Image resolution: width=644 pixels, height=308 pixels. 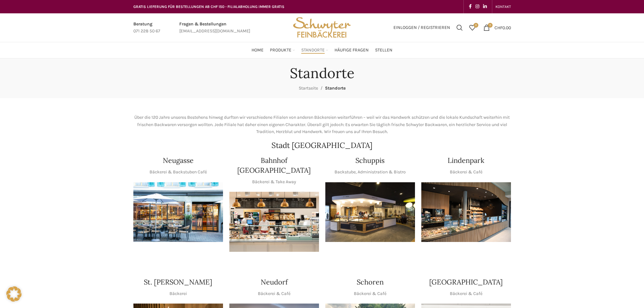 I want to click on h4: Schuppis, so click(x=370, y=160).